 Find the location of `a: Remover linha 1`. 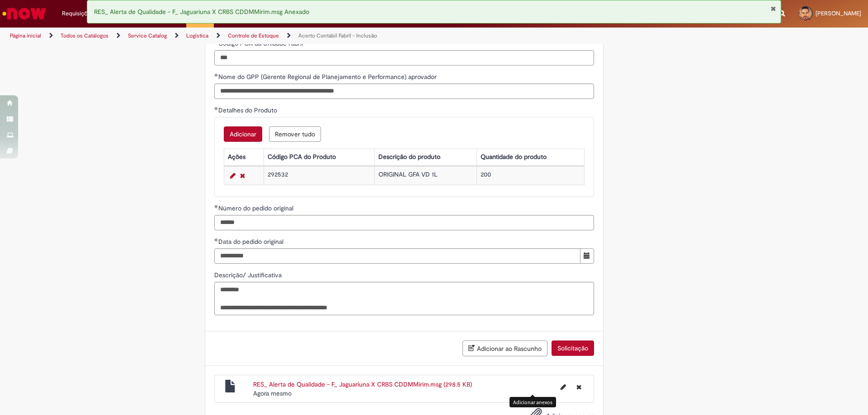

a: Remover linha 1 is located at coordinates (243, 176).